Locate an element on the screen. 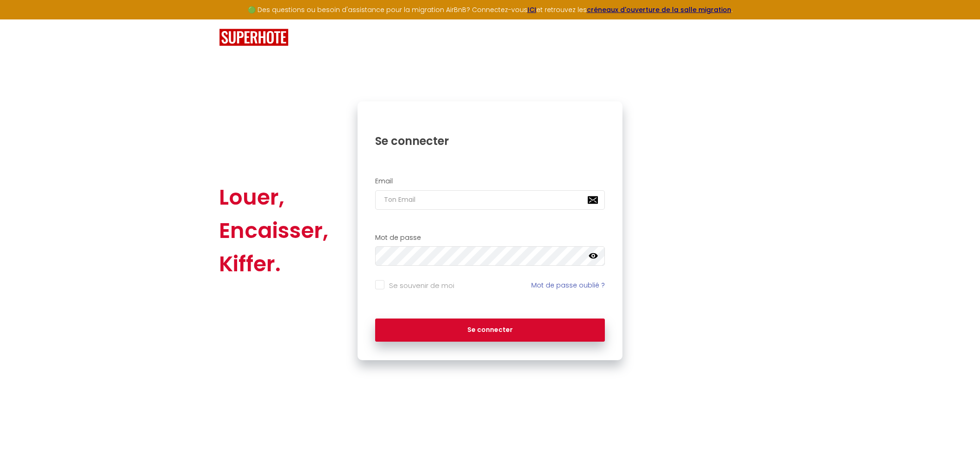 This screenshot has height=475, width=980. a: Mot de passe oublié ? is located at coordinates (568, 286).